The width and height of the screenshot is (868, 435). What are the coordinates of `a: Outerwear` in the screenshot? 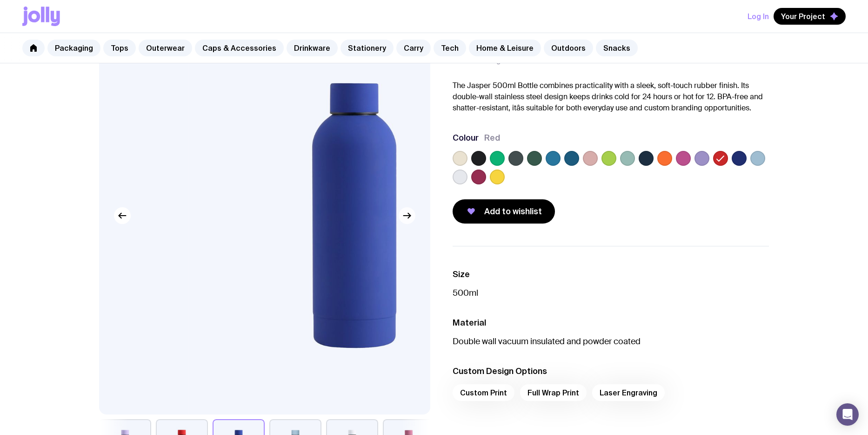 It's located at (165, 48).